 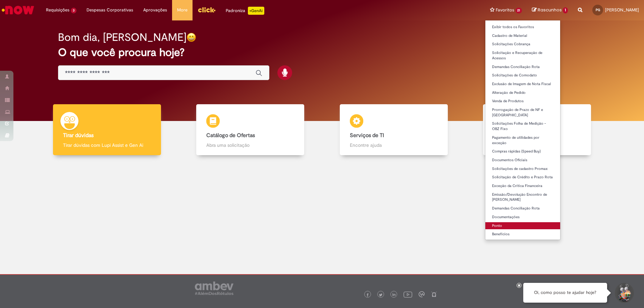 I want to click on img: logo_footer_linkedin.png, so click(x=394, y=295).